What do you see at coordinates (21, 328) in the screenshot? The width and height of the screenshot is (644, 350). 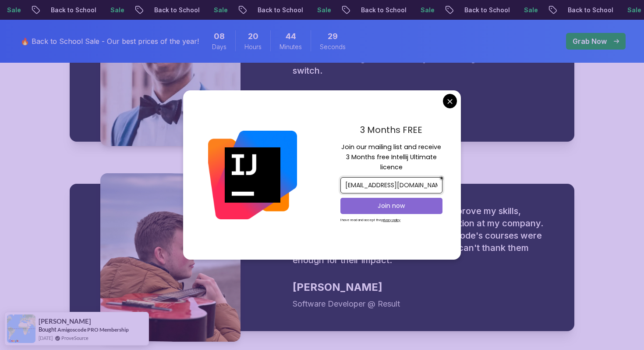 I see `img: provesource social proof notification image` at bounding box center [21, 328].